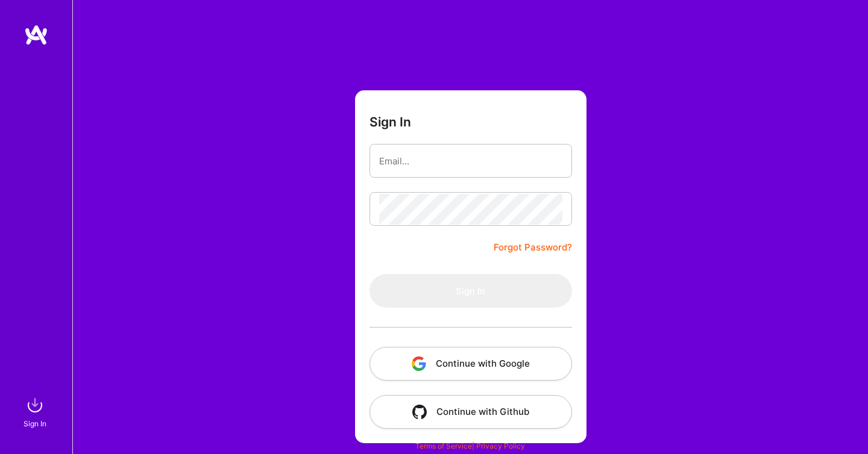 This screenshot has height=454, width=868. I want to click on a: sign inSign In, so click(36, 411).